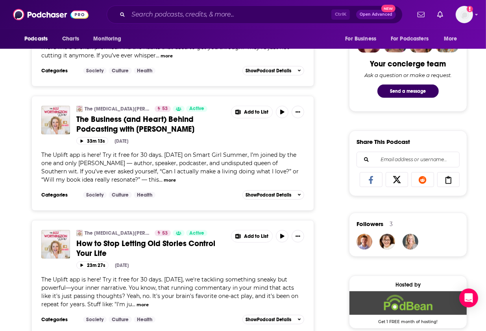  Describe the element at coordinates (70, 39) in the screenshot. I see `span: Charts` at that location.